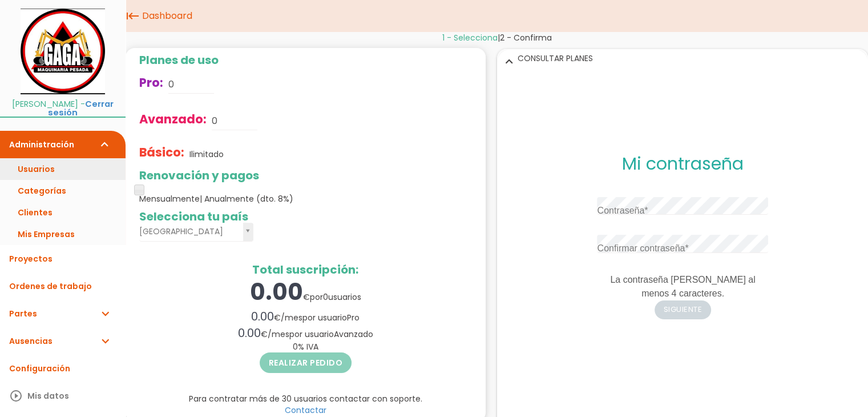 The image size is (868, 417). Describe the element at coordinates (306, 269) in the screenshot. I see `h2: Total suscripción:` at that location.